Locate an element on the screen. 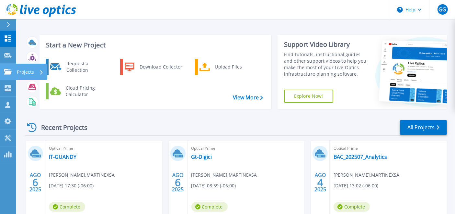 The height and width of the screenshot is (214, 455). a: Request a Collection is located at coordinates (79, 67).